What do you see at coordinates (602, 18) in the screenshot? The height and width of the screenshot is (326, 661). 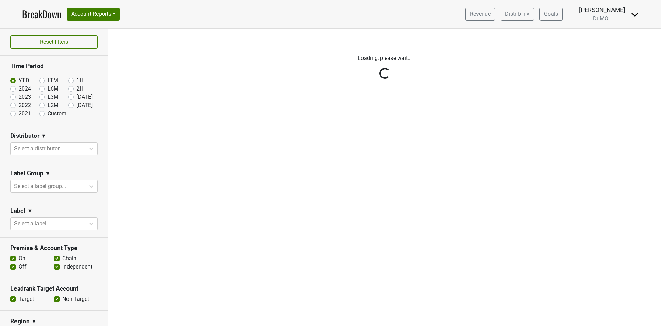 I see `span: DuMOL` at bounding box center [602, 18].